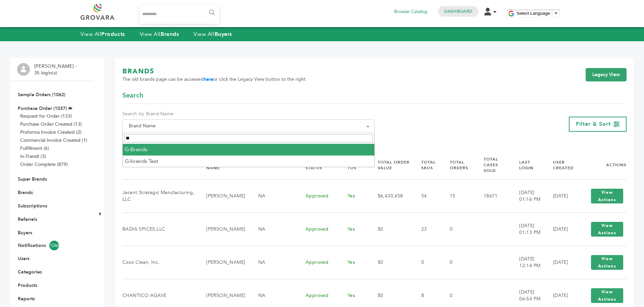  Describe the element at coordinates (54, 140) in the screenshot. I see `a: Commercial Invoice Created (1)` at that location.